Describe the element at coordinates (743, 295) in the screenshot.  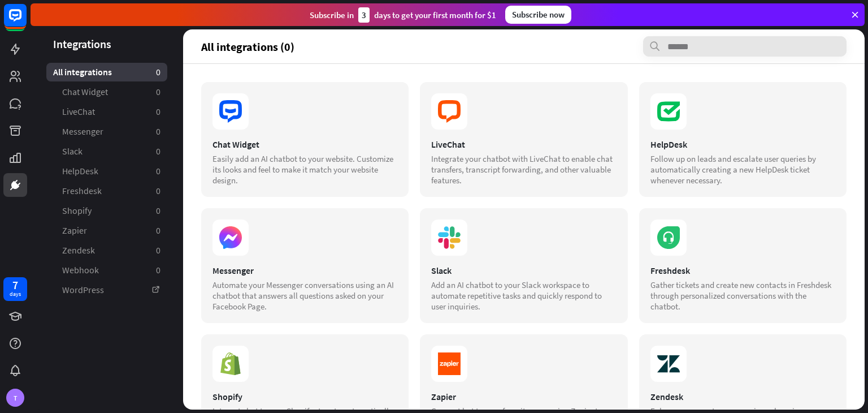
I see `div: Gather tickets and create new contacts in Freshdesk through personalized conversations with the c...` at that location.